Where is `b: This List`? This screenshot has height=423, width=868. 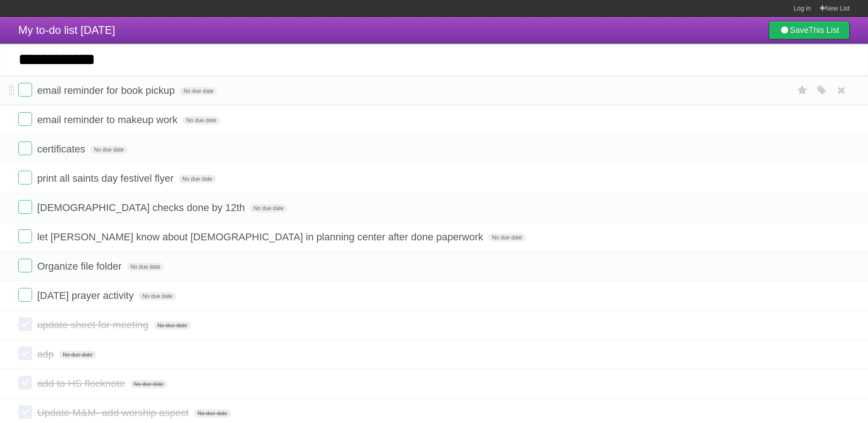
b: This List is located at coordinates (824, 30).